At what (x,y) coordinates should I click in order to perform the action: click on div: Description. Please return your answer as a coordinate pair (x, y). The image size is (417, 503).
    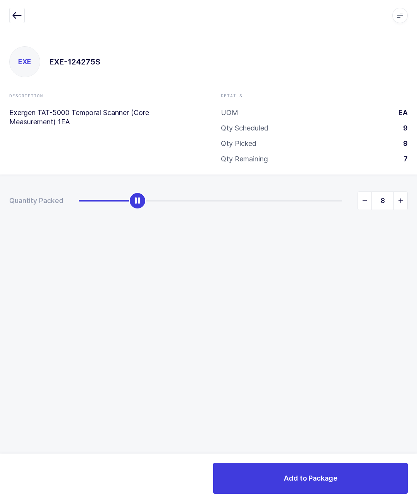
    Looking at the image, I should click on (103, 96).